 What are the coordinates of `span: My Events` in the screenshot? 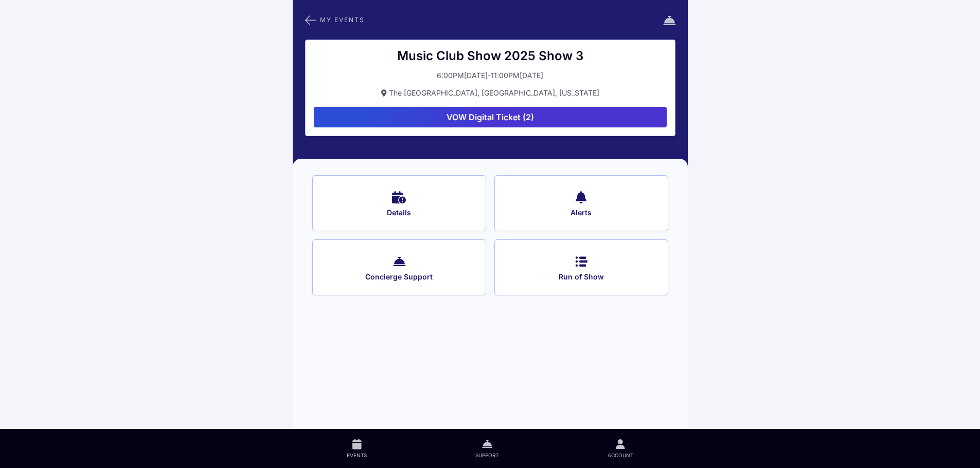 It's located at (342, 19).